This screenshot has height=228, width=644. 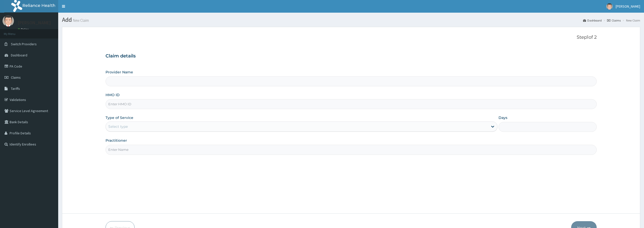 I want to click on label: Days, so click(x=503, y=118).